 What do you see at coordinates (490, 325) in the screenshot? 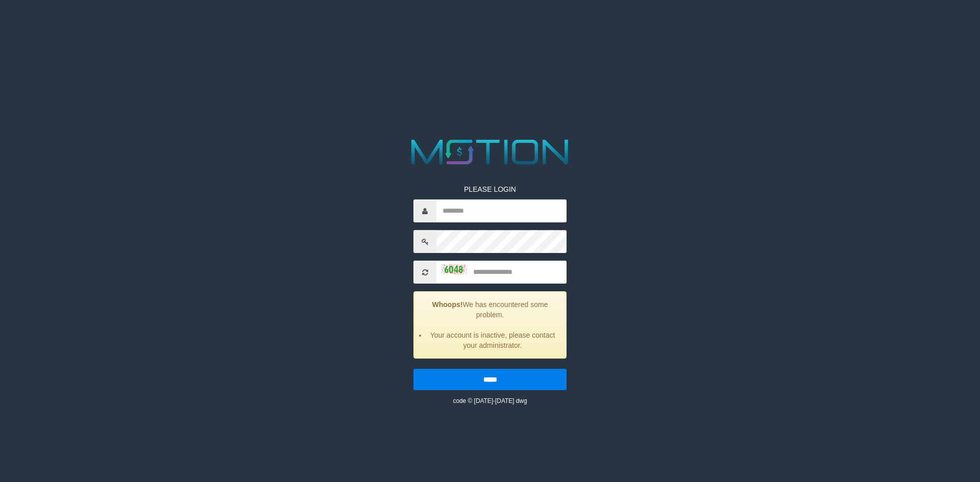
I see `div: We has encountered some problem.` at bounding box center [490, 325].